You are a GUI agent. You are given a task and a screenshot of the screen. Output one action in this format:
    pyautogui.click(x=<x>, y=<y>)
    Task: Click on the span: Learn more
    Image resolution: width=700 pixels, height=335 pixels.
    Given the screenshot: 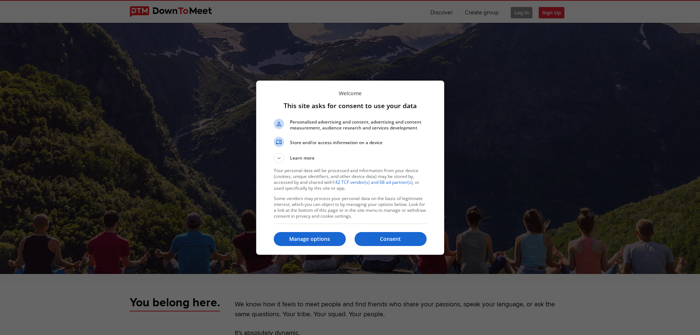 What is the action you would take?
    pyautogui.click(x=302, y=159)
    